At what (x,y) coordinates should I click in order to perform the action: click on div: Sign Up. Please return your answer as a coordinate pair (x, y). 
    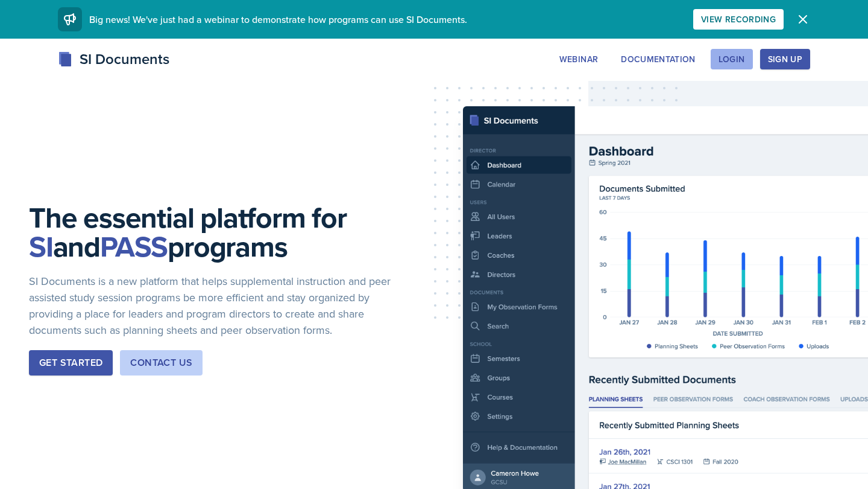
    Looking at the image, I should click on (785, 59).